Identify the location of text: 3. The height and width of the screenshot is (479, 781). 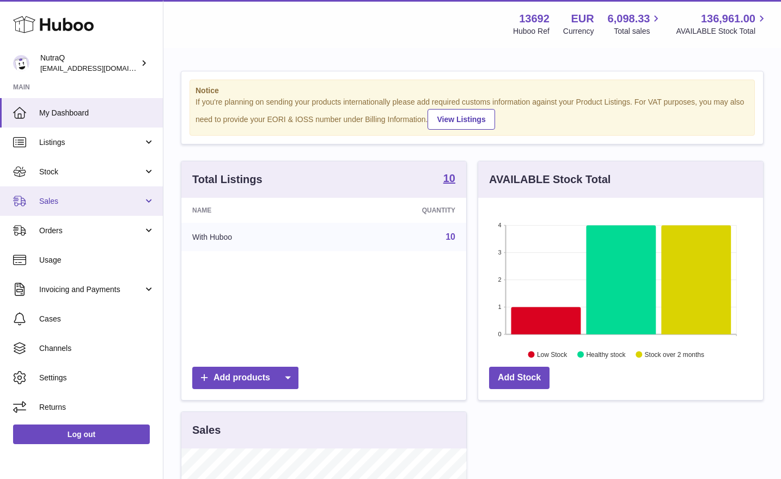
(500, 252).